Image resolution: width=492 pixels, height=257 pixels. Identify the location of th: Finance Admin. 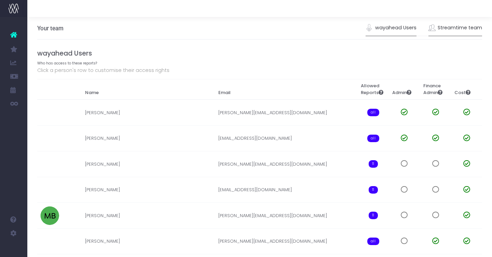
(435, 89).